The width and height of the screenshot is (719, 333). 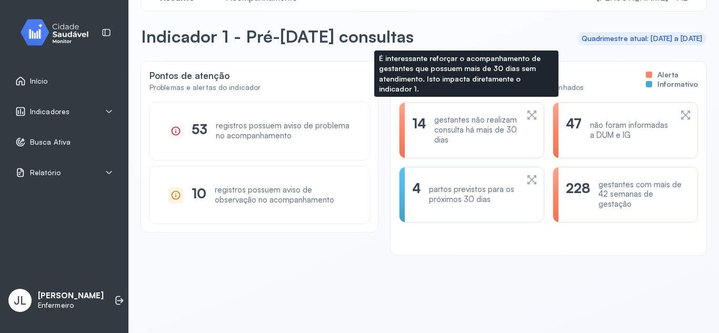 What do you see at coordinates (39, 81) in the screenshot?
I see `span: Início` at bounding box center [39, 81].